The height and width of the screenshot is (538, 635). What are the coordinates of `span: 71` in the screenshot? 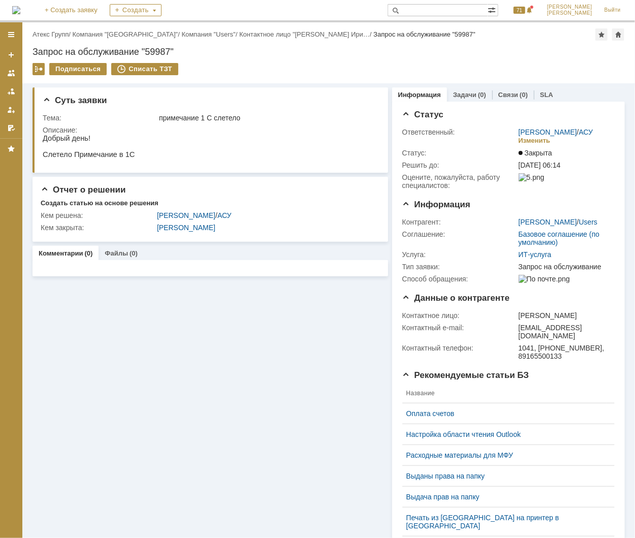 It's located at (520, 10).